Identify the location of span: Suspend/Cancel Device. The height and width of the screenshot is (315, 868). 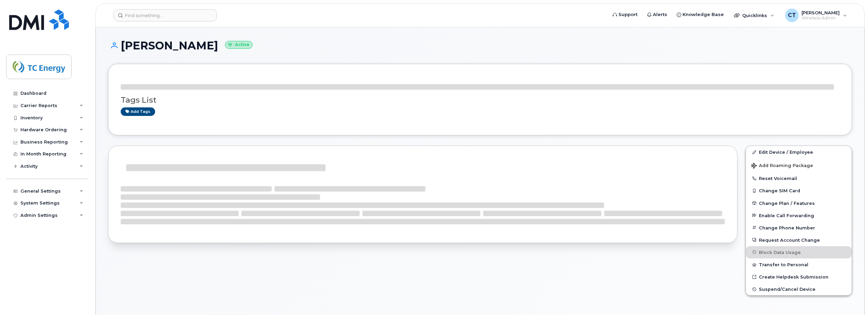
(787, 290).